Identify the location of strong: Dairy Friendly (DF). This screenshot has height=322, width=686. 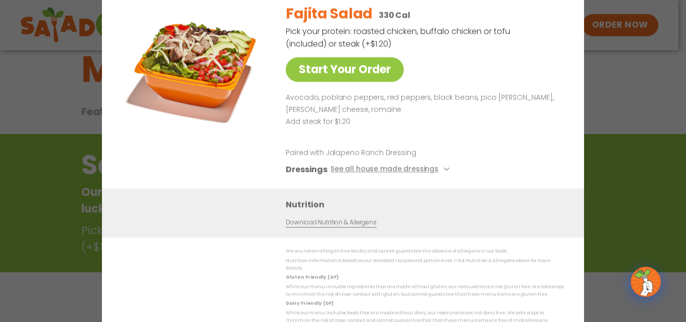
(309, 303).